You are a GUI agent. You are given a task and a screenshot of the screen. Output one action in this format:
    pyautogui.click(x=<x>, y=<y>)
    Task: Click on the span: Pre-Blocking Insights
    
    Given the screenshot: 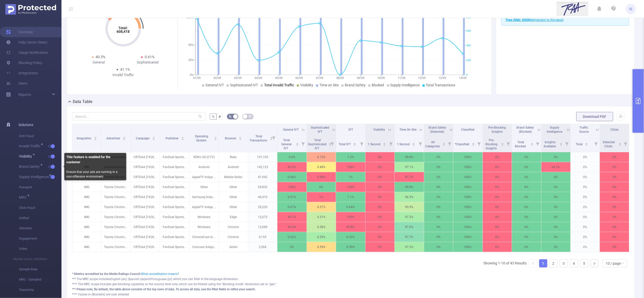 What is the action you would take?
    pyautogui.click(x=492, y=144)
    